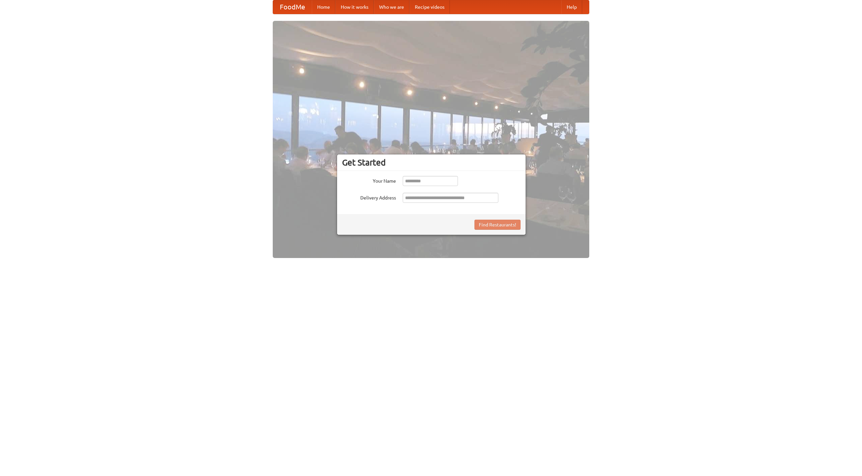  What do you see at coordinates (292, 7) in the screenshot?
I see `a: FoodMe` at bounding box center [292, 7].